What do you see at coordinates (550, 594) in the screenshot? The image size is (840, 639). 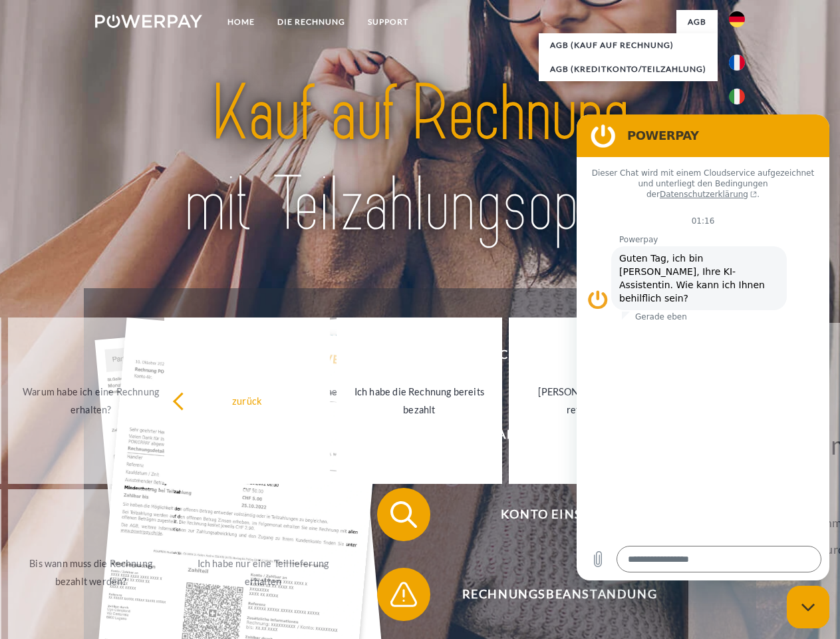 I see `a: Rechnungsbeanstandung` at bounding box center [550, 594].